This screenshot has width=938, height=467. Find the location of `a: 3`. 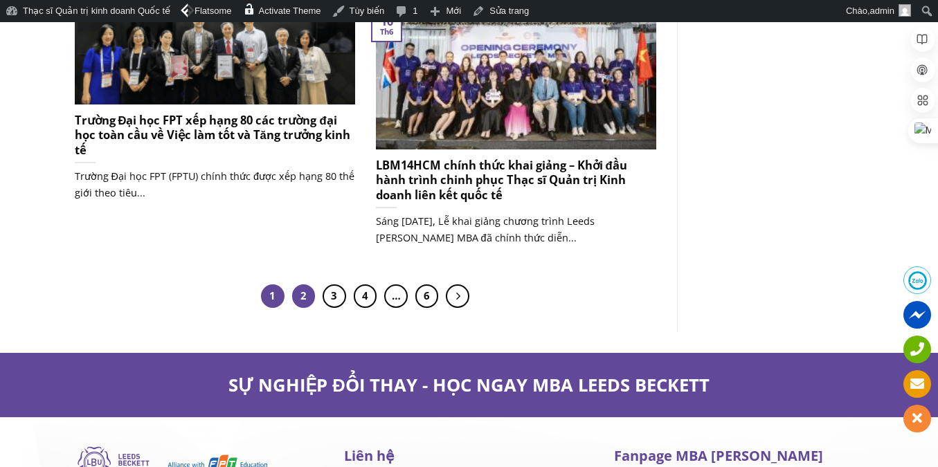

a: 3 is located at coordinates (334, 296).